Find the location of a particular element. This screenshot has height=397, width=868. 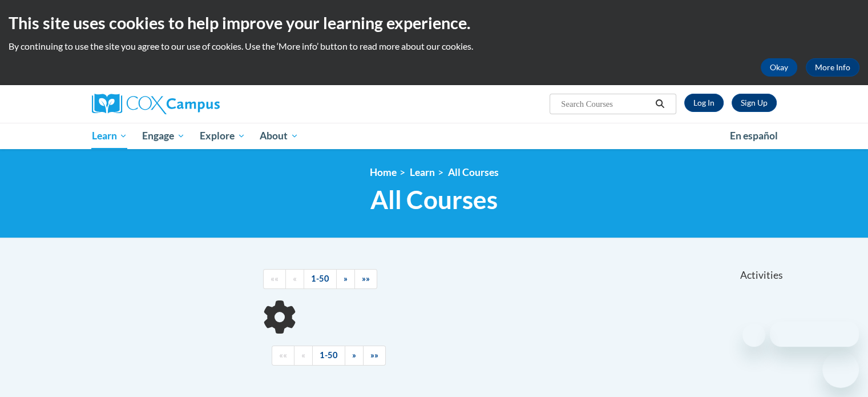

a: Engage is located at coordinates (164, 136).